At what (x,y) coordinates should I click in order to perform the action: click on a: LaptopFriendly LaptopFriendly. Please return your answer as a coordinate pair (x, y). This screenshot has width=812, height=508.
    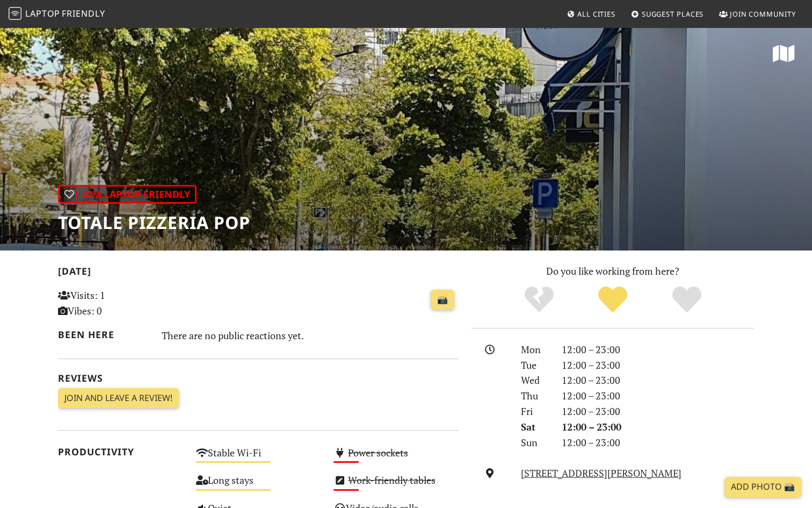
    Looking at the image, I should click on (57, 14).